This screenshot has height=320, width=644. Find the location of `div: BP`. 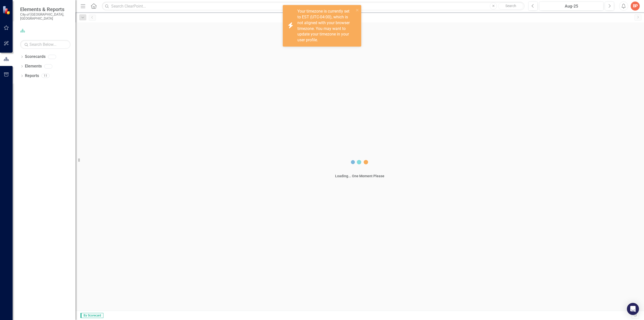

div: BP is located at coordinates (635, 6).